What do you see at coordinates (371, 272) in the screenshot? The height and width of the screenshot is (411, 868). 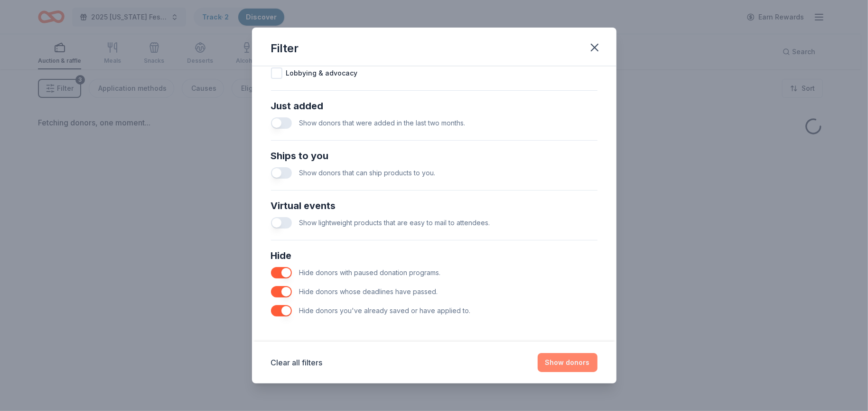 I see `span: Hide donors with paused donation programs.` at bounding box center [371, 272].